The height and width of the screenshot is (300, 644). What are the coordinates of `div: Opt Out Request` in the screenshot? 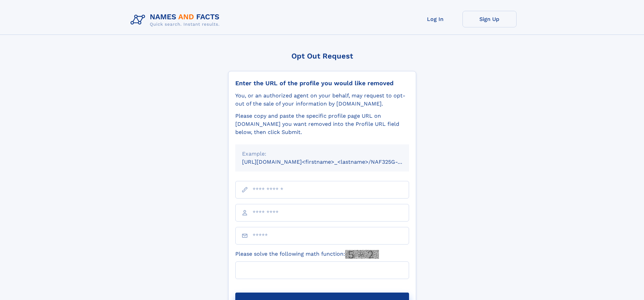 It's located at (322, 56).